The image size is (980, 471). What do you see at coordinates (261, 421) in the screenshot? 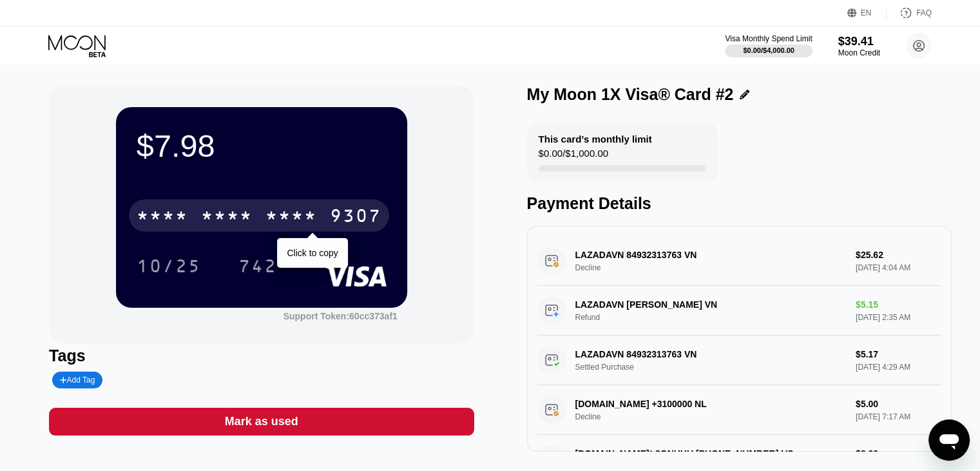
I see `div: Mark as used` at bounding box center [261, 421].